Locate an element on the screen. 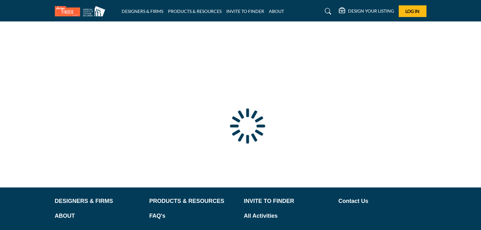 This screenshot has width=481, height=230. h5: DESIGN YOUR LISTING is located at coordinates (371, 11).